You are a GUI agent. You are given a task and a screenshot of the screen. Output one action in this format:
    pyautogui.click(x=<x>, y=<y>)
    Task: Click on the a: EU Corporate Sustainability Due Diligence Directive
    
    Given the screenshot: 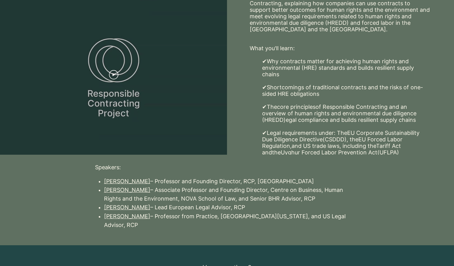 What is the action you would take?
    pyautogui.click(x=341, y=136)
    